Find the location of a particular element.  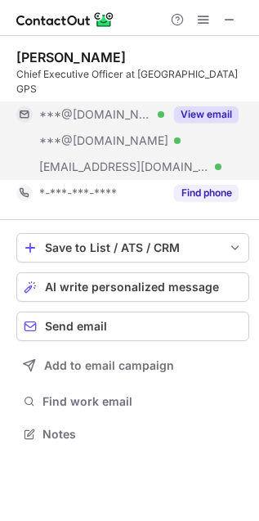

span: Notes is located at coordinates (142, 434).